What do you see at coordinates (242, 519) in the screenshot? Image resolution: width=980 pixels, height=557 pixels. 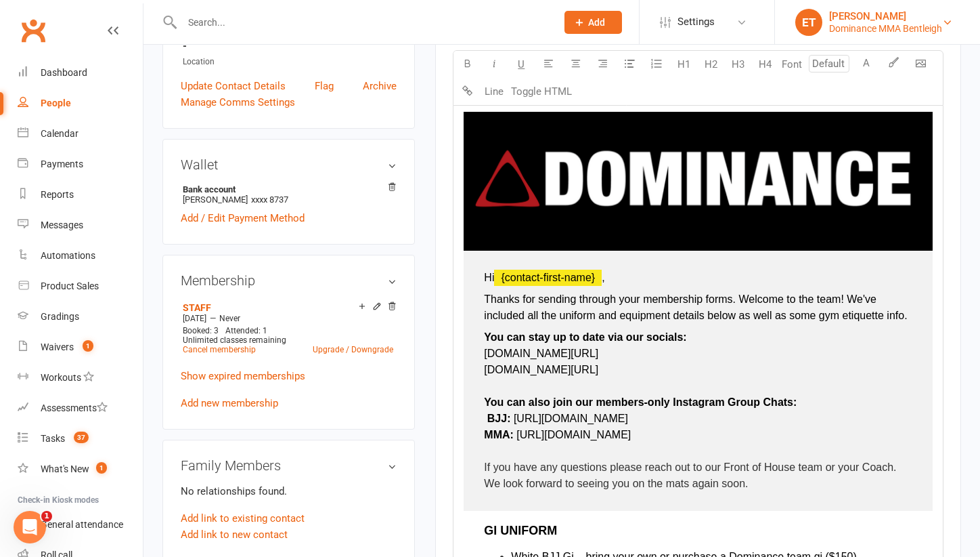 I see `a: Add link to existing contact` at bounding box center [242, 519].